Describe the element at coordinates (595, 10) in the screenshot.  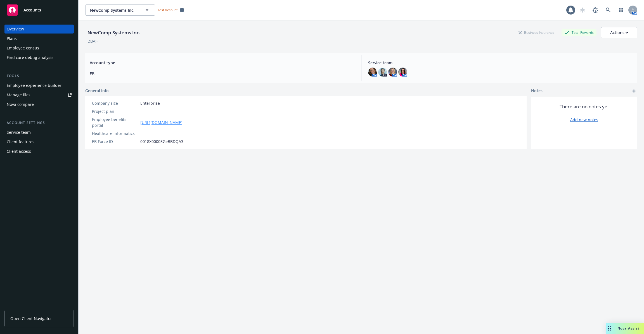
I see `a: Report a Bug` at that location.